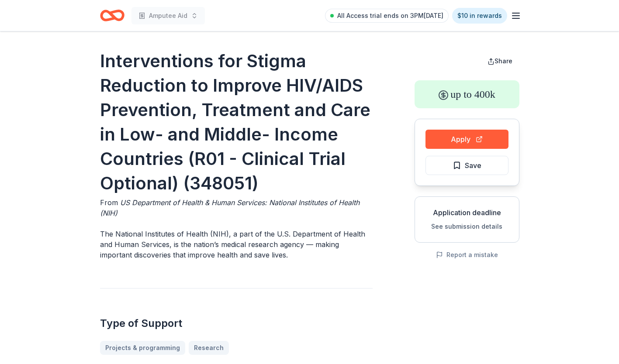 The image size is (619, 364). I want to click on a: Home, so click(112, 15).